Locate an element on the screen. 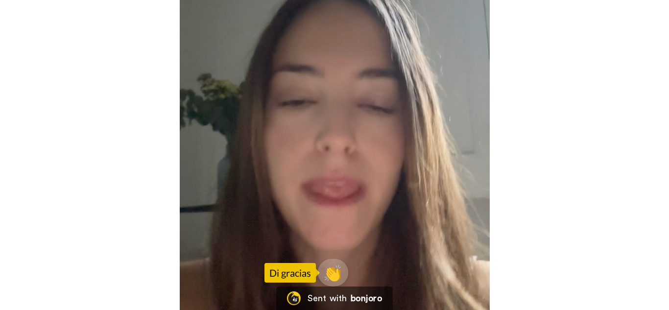 This screenshot has height=310, width=669. div: bonjoro is located at coordinates (366, 298).